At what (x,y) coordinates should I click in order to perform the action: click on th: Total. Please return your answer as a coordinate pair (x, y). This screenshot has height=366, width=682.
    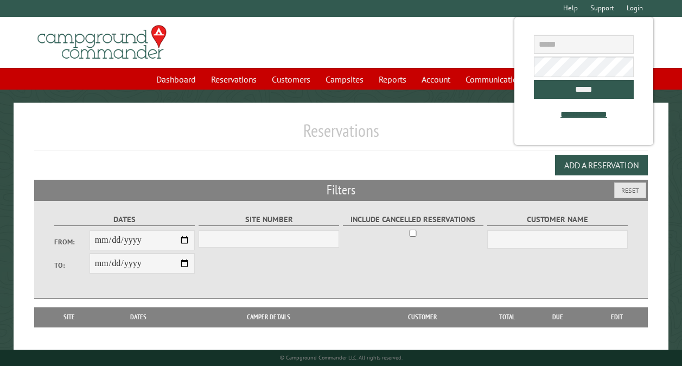
    Looking at the image, I should click on (508, 317).